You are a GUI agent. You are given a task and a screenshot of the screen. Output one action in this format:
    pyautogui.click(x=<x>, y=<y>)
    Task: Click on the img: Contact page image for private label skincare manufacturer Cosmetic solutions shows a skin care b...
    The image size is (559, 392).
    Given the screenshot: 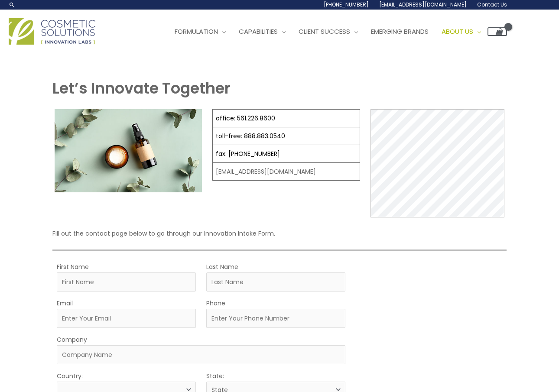 What is the action you would take?
    pyautogui.click(x=128, y=151)
    